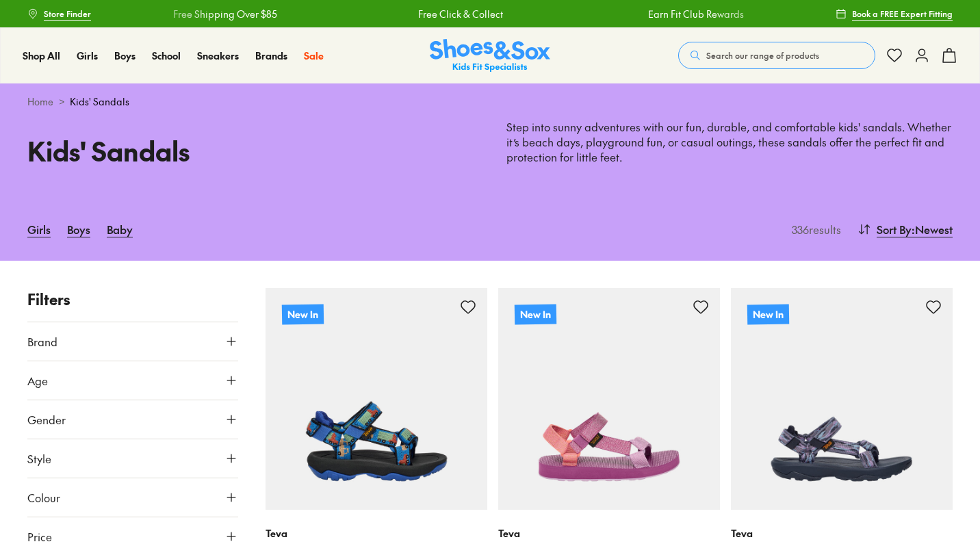 The image size is (980, 544). What do you see at coordinates (120, 229) in the screenshot?
I see `a: Baby` at bounding box center [120, 229].